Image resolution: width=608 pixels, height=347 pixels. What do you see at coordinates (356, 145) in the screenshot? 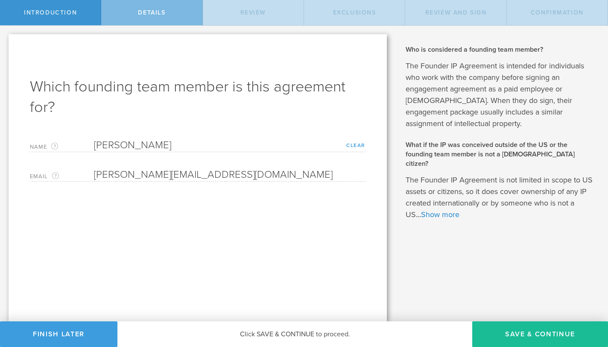
I see `a: Clear` at bounding box center [356, 145].